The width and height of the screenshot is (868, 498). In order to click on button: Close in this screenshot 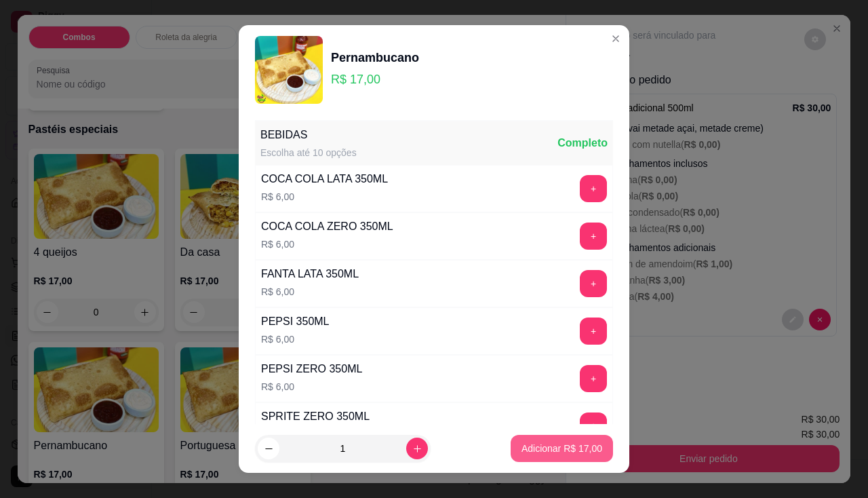, I will do `click(615, 38)`.